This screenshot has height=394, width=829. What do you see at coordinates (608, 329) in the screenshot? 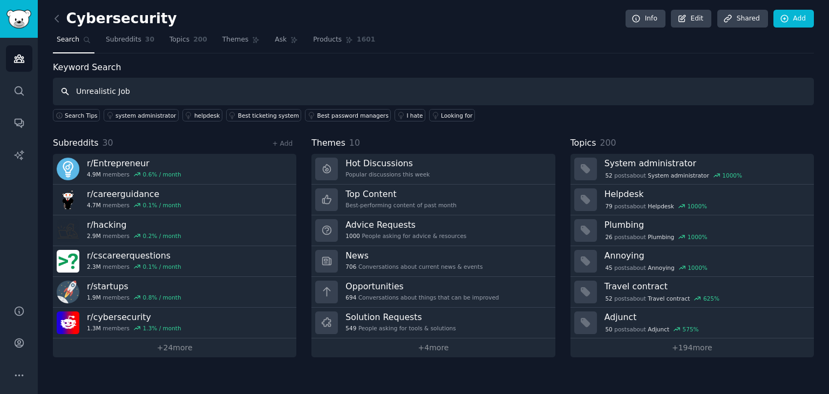
I see `span: 50` at bounding box center [608, 329].